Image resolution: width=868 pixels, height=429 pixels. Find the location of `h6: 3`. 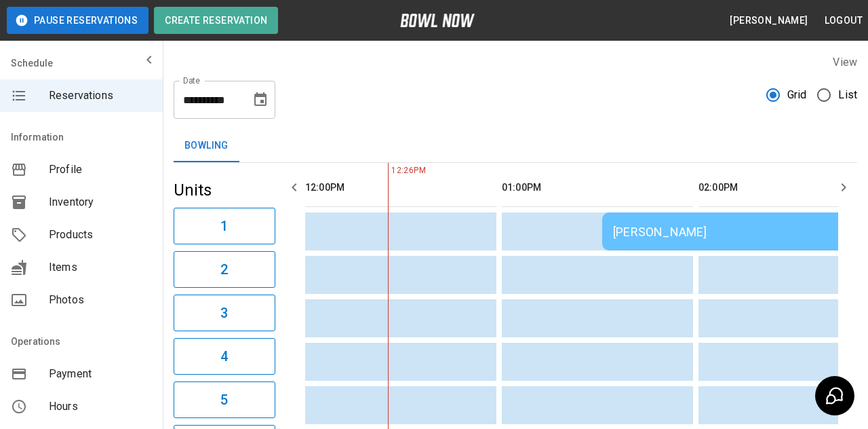

h6: 3 is located at coordinates (224, 313).